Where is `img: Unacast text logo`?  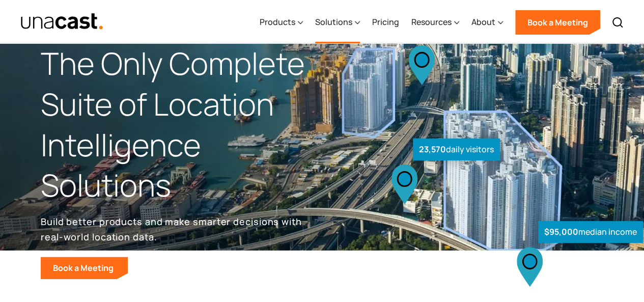
img: Unacast text logo is located at coordinates (62, 21).